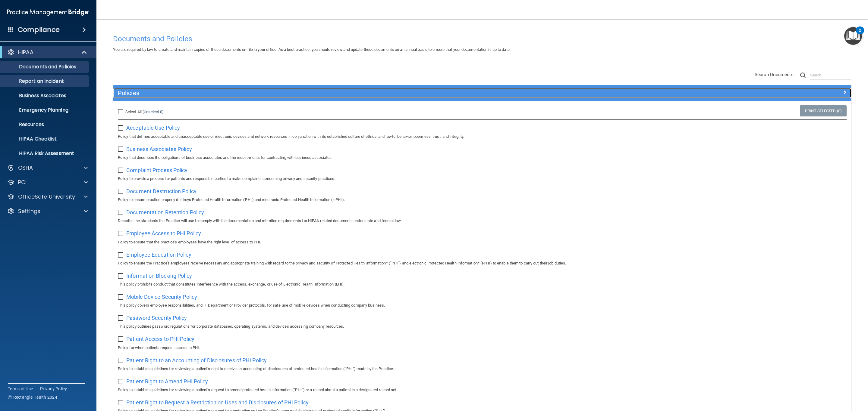 The height and width of the screenshot is (411, 868). I want to click on p: Policy to ensure the Practice's employees receive necessary and appropriate training with regard ..., so click(482, 264).